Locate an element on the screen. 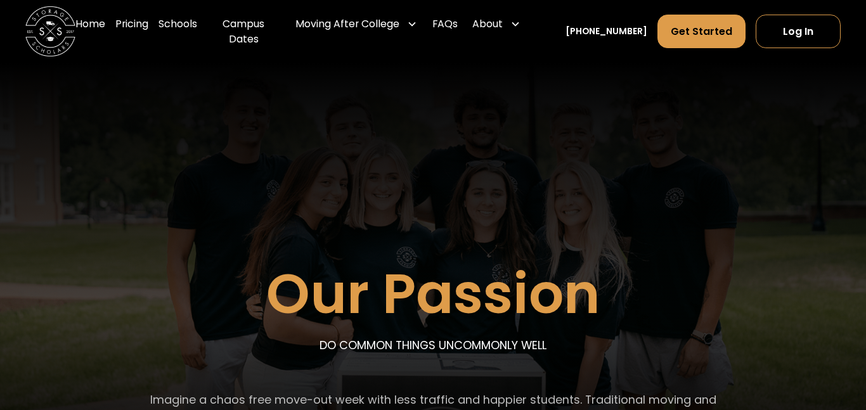 This screenshot has width=866, height=410. a: Campus Dates is located at coordinates (244, 31).